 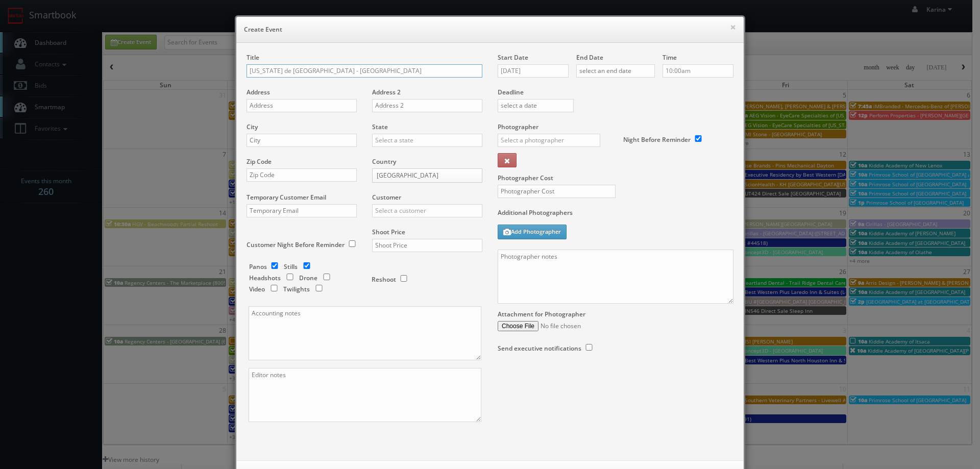 I want to click on h6: Create Event, so click(x=490, y=29).